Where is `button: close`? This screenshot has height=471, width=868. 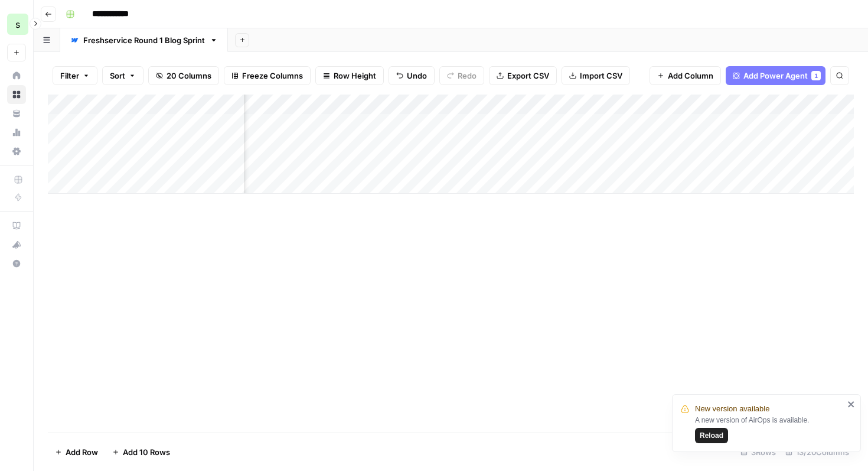
button: close is located at coordinates (852, 404).